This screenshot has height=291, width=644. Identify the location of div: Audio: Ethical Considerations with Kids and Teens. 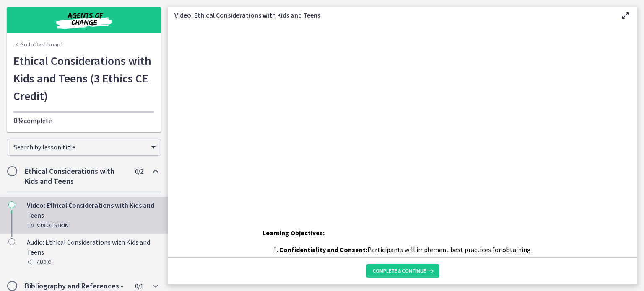
(92, 252).